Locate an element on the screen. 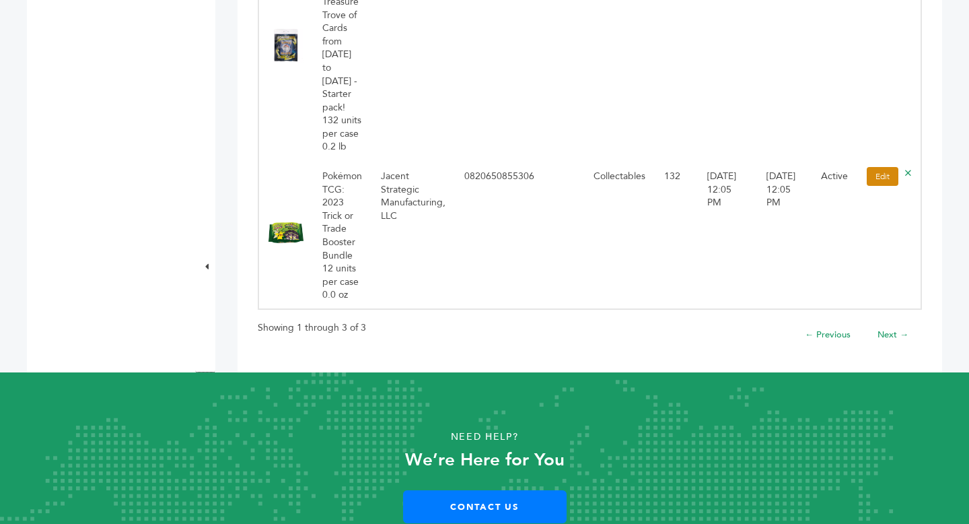 The image size is (969, 524). td: Collectables is located at coordinates (619, 234).